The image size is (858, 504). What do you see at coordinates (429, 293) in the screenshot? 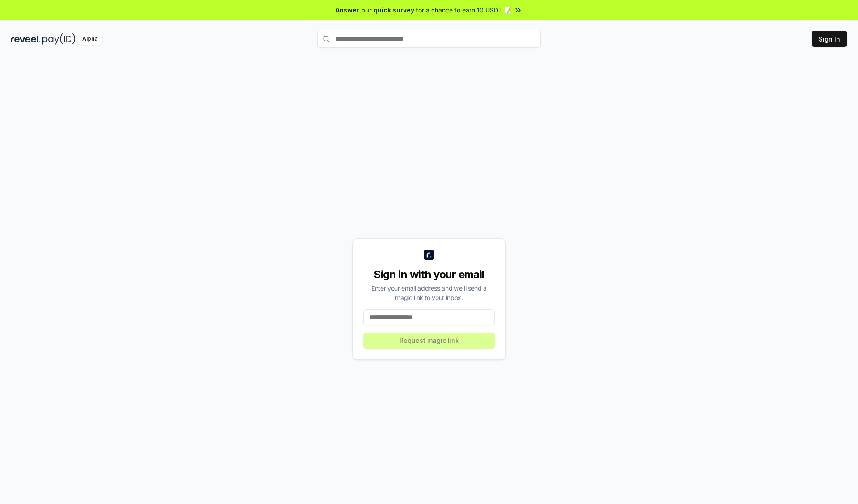
I see `div: Enter your email address and we’ll send a magic link to your inbox.` at bounding box center [429, 293].